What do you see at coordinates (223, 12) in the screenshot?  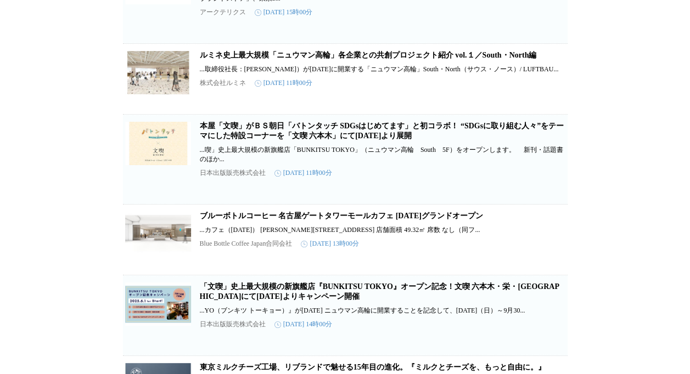 I see `p: アークテリクス` at bounding box center [223, 12].